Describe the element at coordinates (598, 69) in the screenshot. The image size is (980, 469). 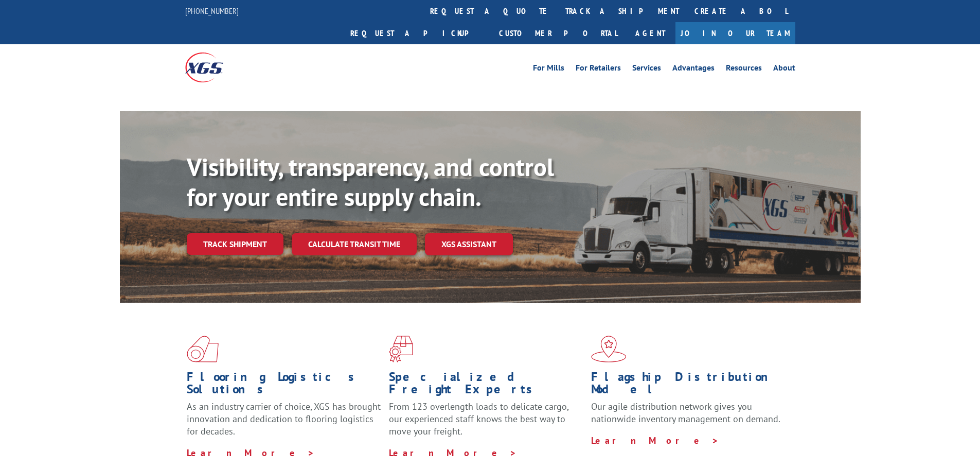
I see `a: For Retailers` at that location.